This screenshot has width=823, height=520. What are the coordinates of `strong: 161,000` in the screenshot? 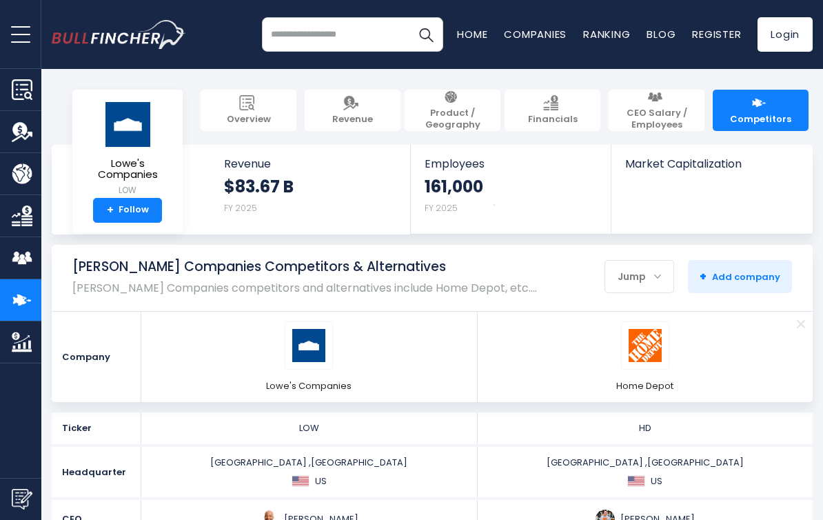 It's located at (454, 186).